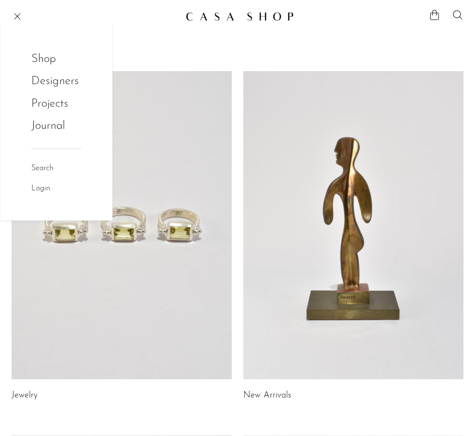 This screenshot has height=436, width=475. Describe the element at coordinates (17, 16) in the screenshot. I see `button: Menu` at that location.